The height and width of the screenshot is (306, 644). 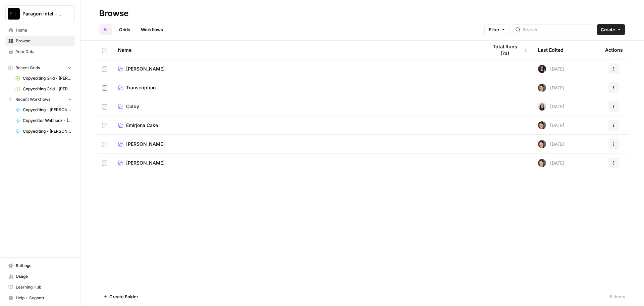 I want to click on span: Learning Hub, so click(x=44, y=287).